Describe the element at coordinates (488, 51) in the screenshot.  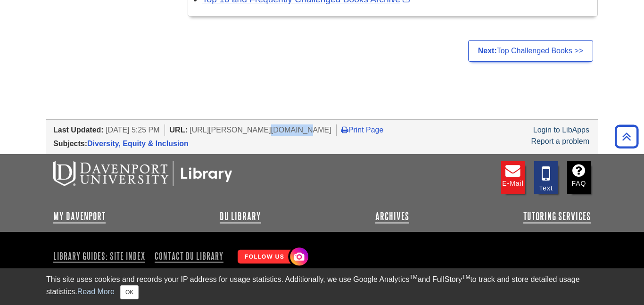
I see `strong: Next:` at that location.